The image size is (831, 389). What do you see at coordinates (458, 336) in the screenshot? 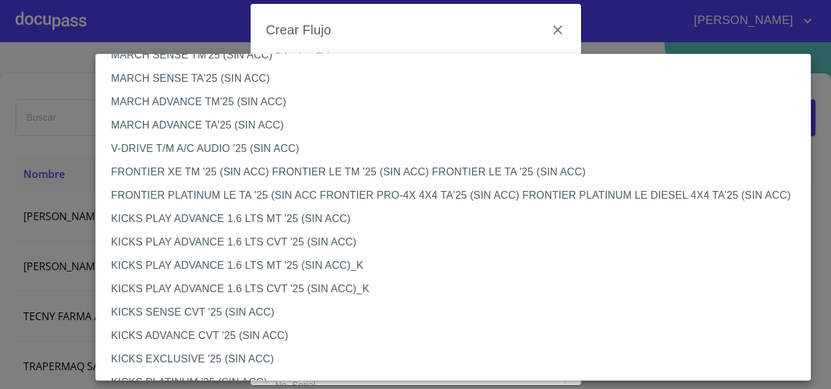
I see `li: KICKS ADVANCE CVT '25 (SIN ACC)` at bounding box center [458, 336].